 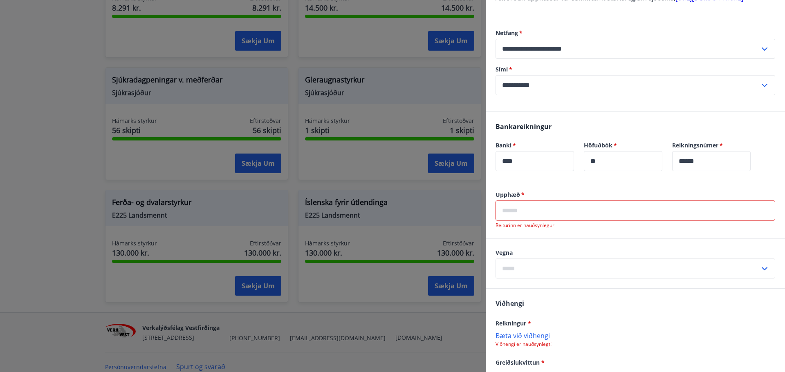 I want to click on label: Vegna, so click(x=635, y=253).